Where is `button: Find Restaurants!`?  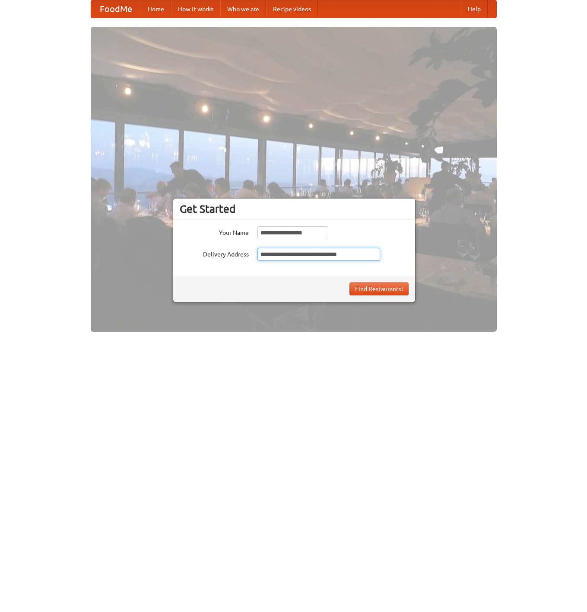 button: Find Restaurants! is located at coordinates (379, 289).